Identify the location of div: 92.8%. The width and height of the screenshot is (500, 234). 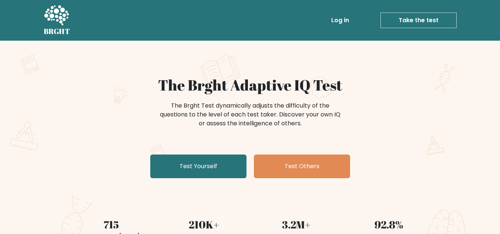
(389, 224).